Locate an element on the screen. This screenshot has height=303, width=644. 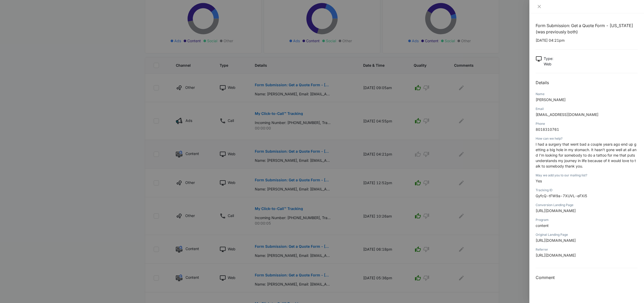
span: GyfcQ-tFW9a-7XUVL-eFXi5 is located at coordinates (561, 196).